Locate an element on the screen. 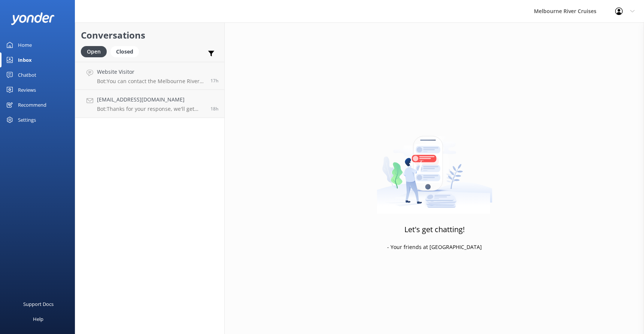 The width and height of the screenshot is (644, 334). div: Home is located at coordinates (25, 45).